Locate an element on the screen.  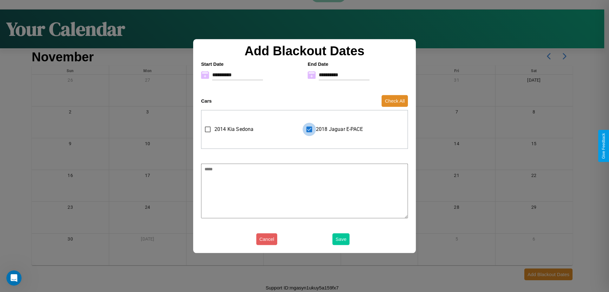
button: Check All is located at coordinates (395, 101).